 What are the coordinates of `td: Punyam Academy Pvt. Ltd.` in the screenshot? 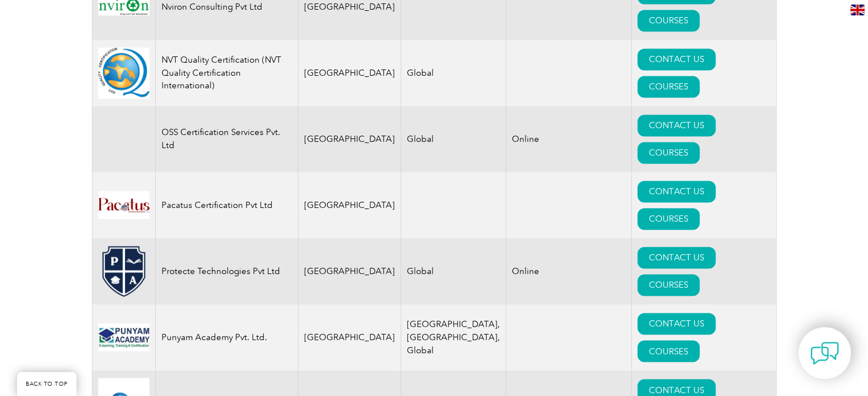 It's located at (226, 337).